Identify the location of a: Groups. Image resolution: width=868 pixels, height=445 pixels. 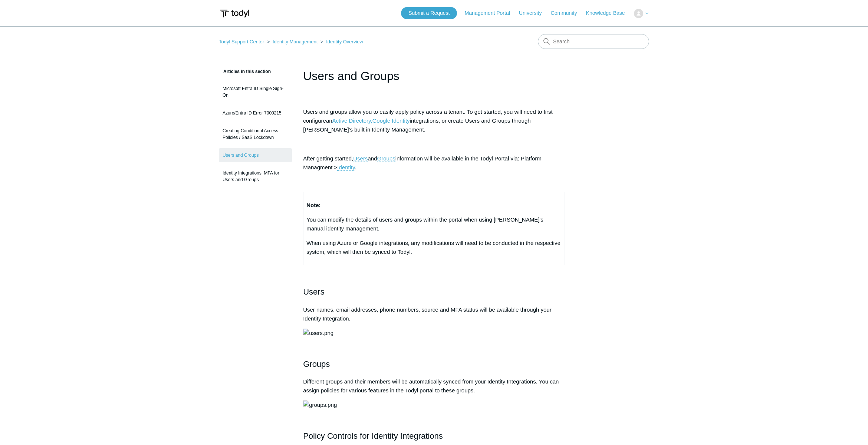
(386, 158).